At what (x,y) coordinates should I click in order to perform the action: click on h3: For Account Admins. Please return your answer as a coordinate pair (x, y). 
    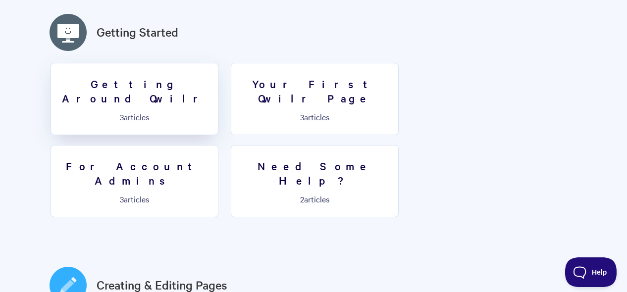
    Looking at the image, I should click on (134, 173).